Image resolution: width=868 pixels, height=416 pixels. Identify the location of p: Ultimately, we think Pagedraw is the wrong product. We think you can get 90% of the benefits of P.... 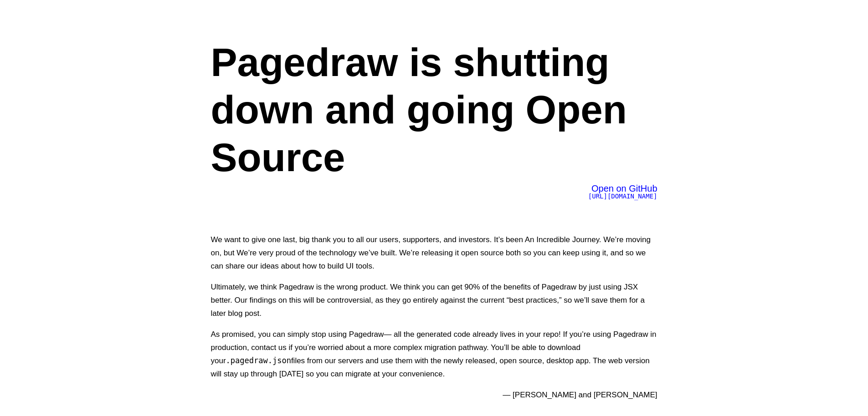
(434, 300).